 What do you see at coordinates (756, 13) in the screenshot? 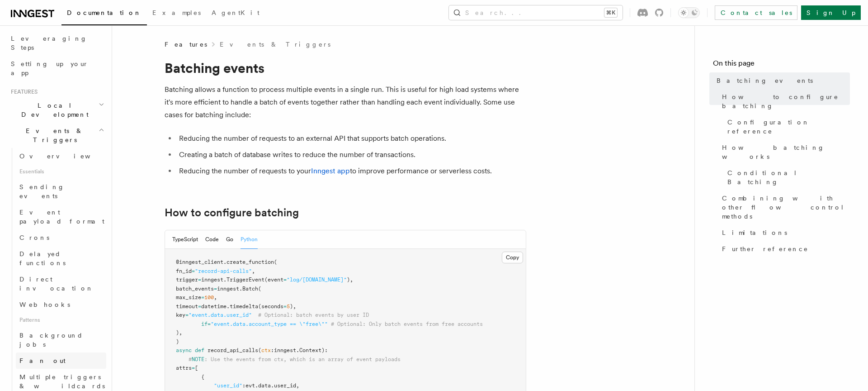
I see `a: Contact sales` at bounding box center [756, 13].